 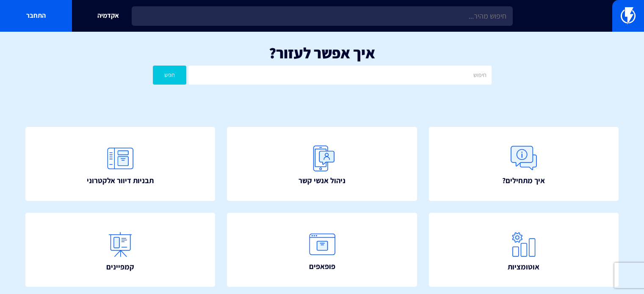 What do you see at coordinates (524, 164) in the screenshot?
I see `a: איך מתחילים?` at bounding box center [524, 164].